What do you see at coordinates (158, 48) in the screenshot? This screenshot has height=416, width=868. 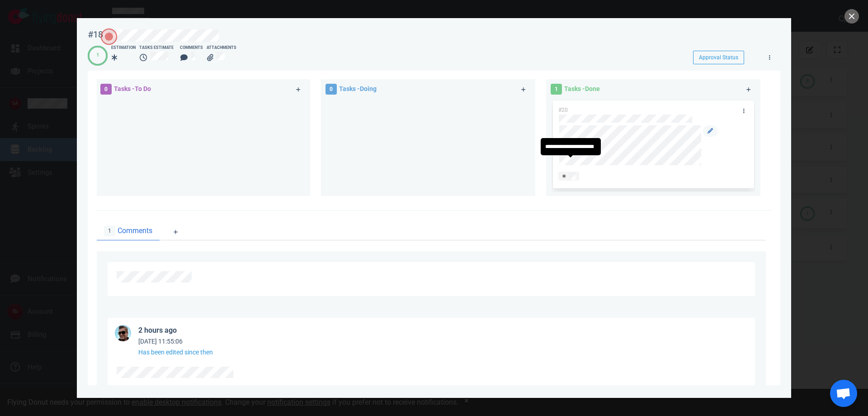 I see `div: Tasks Estimate` at bounding box center [158, 48].